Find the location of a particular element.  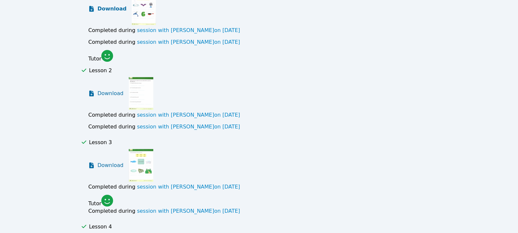

span: Lesson 4 is located at coordinates (100, 226).